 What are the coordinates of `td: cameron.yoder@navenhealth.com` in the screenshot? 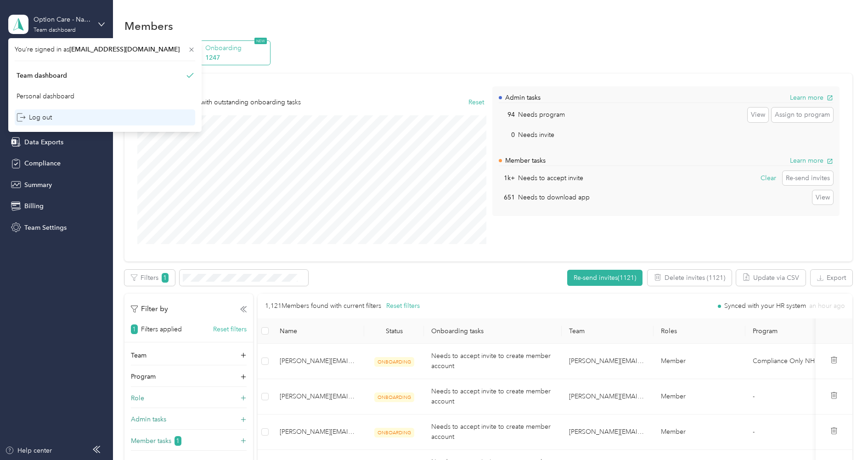 It's located at (319, 361).